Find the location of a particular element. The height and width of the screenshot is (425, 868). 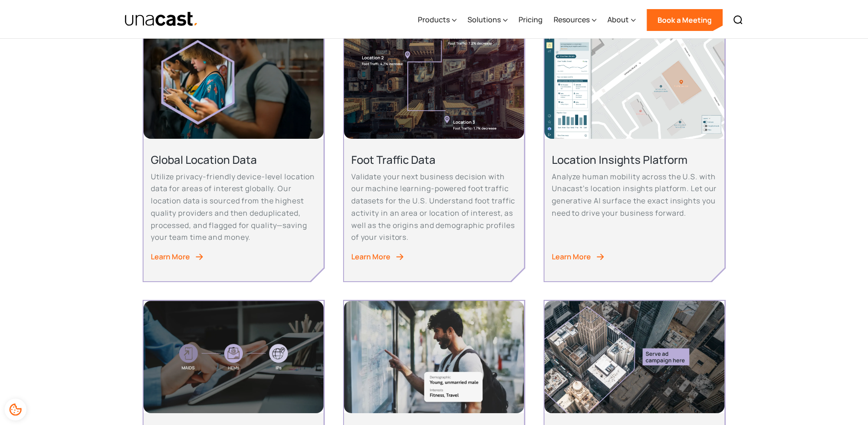

a: home is located at coordinates (161, 19).